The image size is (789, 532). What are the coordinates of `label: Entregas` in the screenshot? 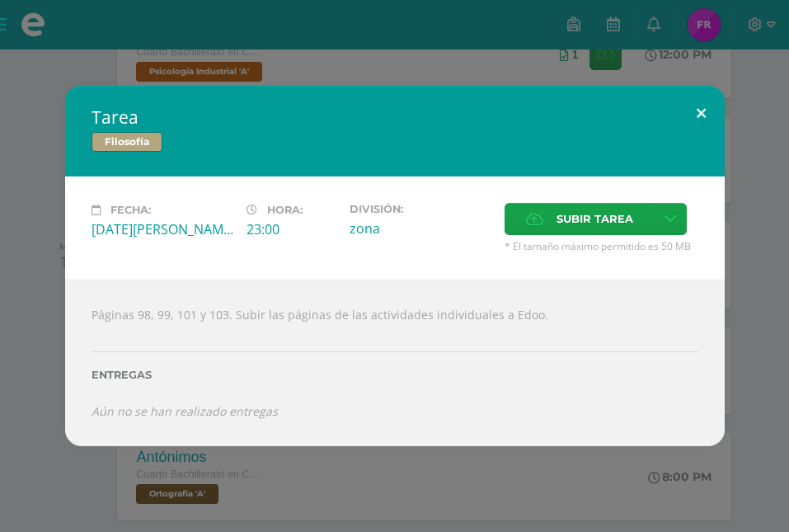 It's located at (394, 374).